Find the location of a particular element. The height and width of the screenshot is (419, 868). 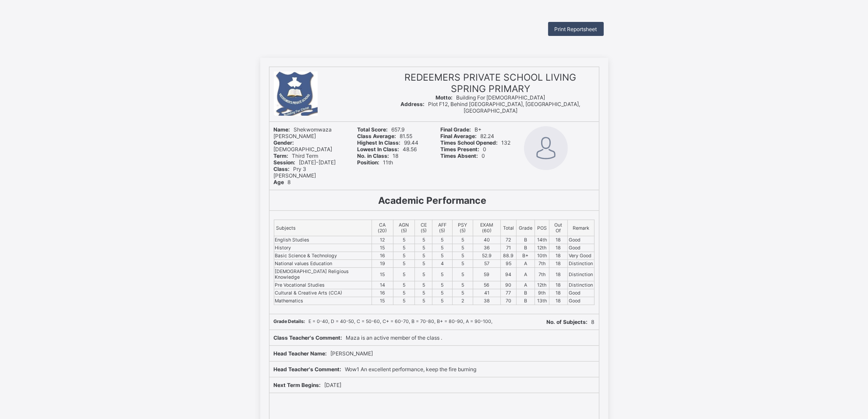

td: 57 is located at coordinates (487, 264).